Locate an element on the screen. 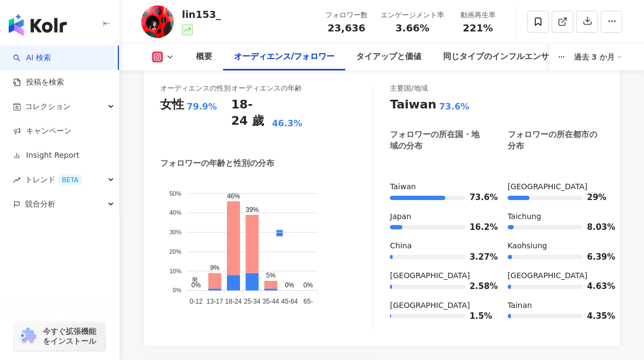 This screenshot has height=360, width=644. tspan: 18-24 is located at coordinates (233, 302).